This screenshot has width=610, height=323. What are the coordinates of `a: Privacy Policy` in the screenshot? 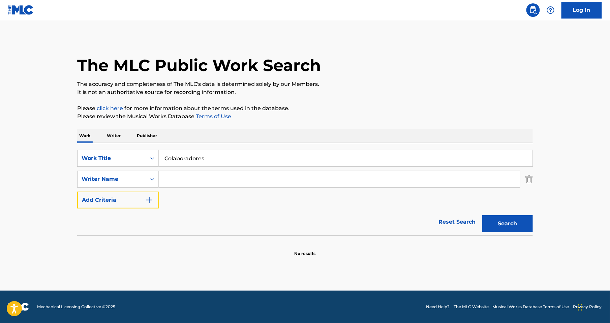 It's located at (588, 307).